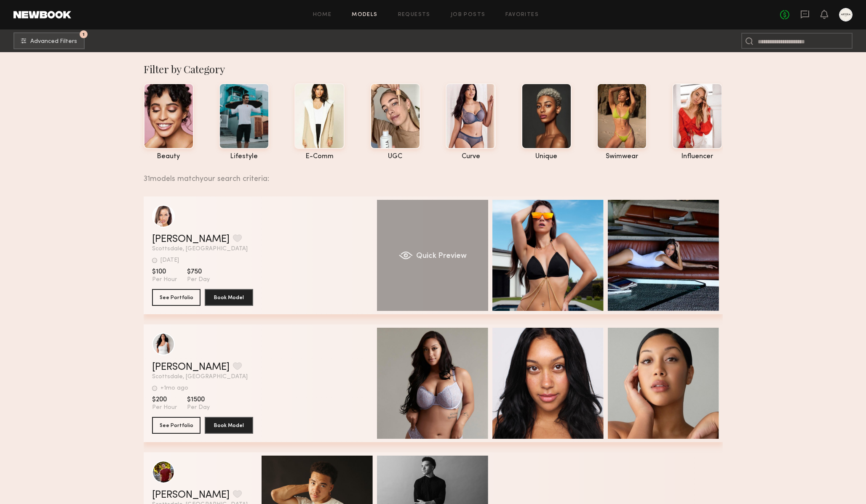  I want to click on div: swimwear, so click(622, 157).